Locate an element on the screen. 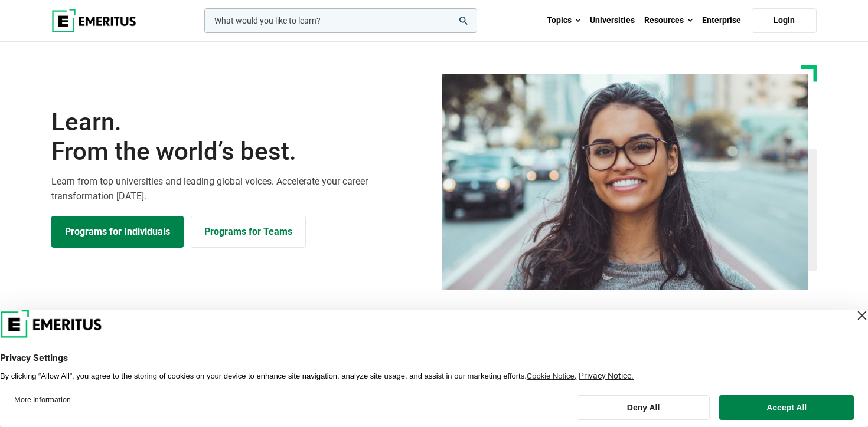 Image resolution: width=868 pixels, height=427 pixels. a: Explore Programs is located at coordinates (117, 232).